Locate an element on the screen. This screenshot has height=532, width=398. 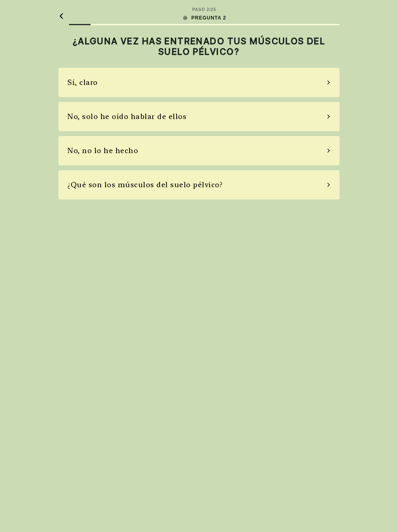
div: ¿Qué son los músculos del suelo pélvico? is located at coordinates (145, 184).